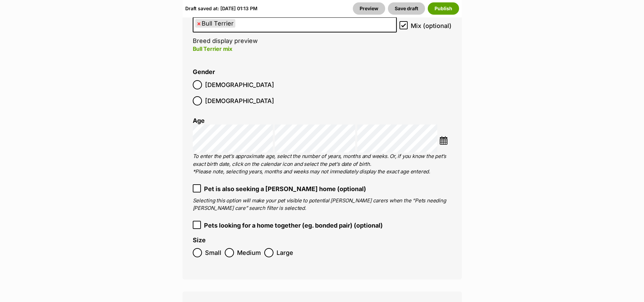  Describe the element at coordinates (215, 23) in the screenshot. I see `li: Bull Terrier` at that location.